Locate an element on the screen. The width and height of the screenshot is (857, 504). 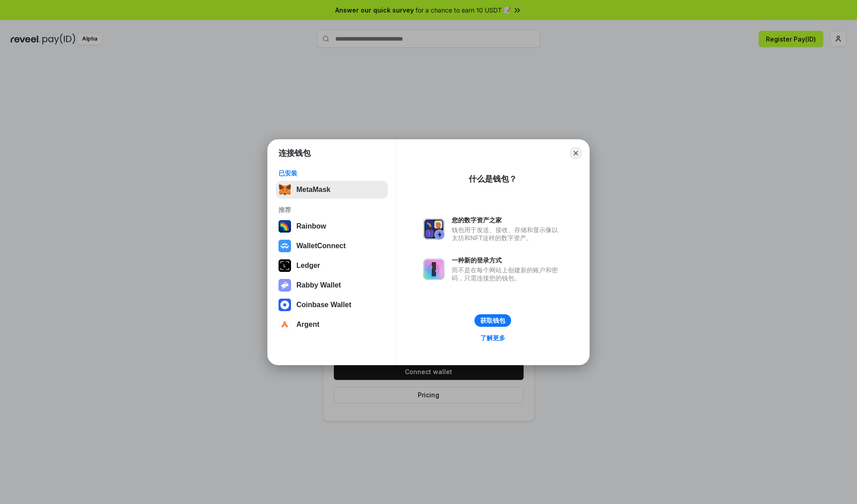
div: 已安装 is located at coordinates (331, 173).